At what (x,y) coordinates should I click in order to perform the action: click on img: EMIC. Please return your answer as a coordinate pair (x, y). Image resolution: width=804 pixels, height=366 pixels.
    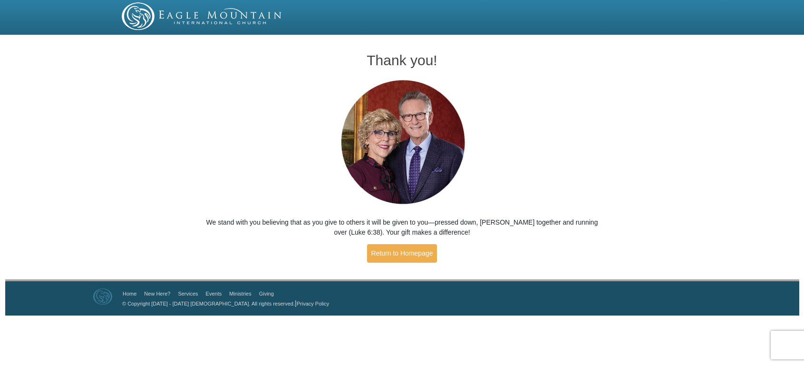
    Looking at the image, I should click on (202, 16).